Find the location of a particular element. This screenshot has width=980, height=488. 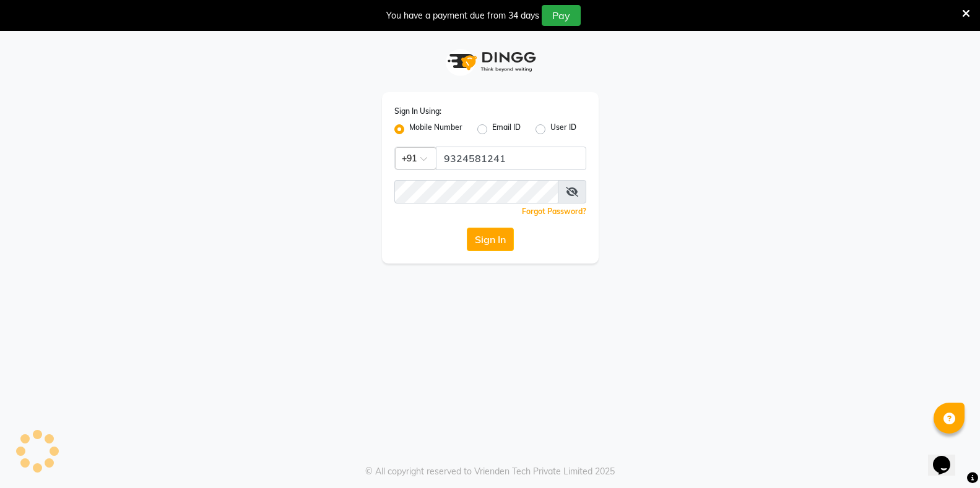

label: Sign In Using: is located at coordinates (418, 111).